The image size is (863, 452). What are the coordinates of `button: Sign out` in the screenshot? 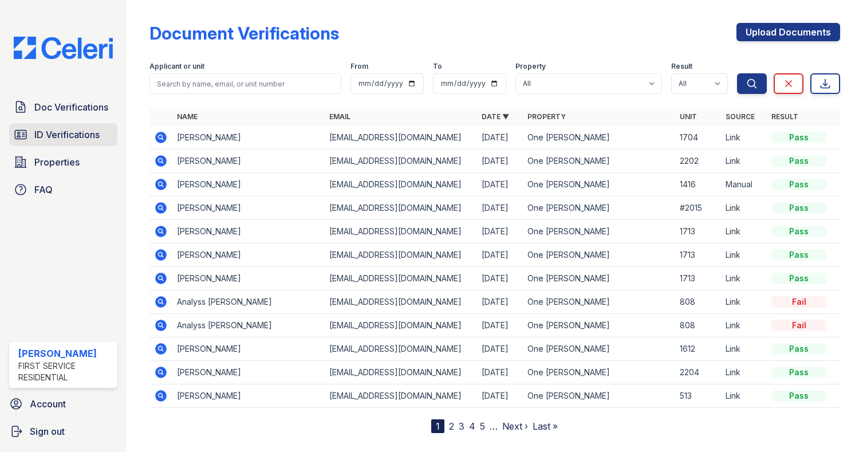 It's located at (63, 431).